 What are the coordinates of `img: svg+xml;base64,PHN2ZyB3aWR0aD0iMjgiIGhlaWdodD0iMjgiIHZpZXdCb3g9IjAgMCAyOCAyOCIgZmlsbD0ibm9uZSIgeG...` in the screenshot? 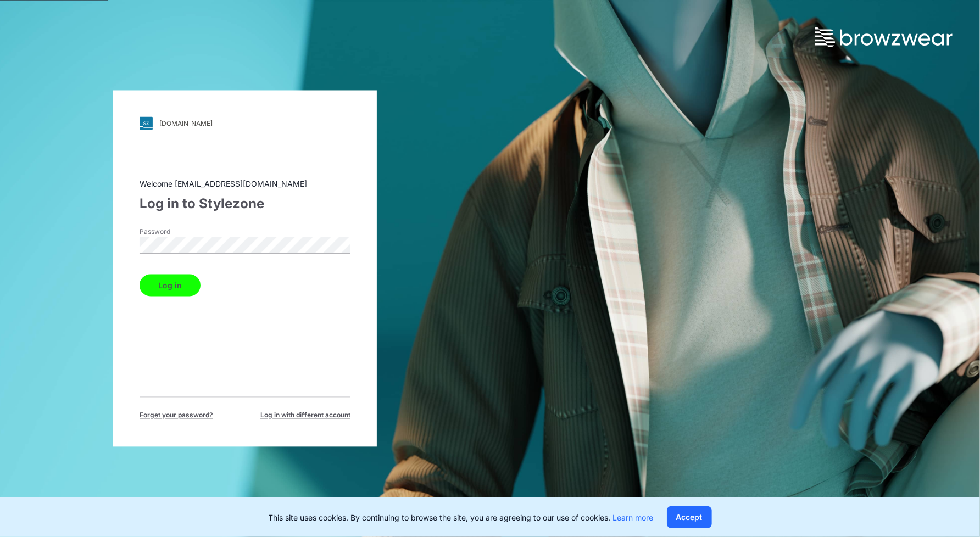 It's located at (146, 123).